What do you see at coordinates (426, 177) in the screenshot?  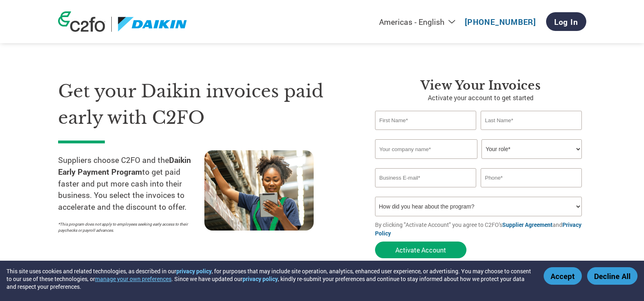 I see `input: Invalid Email format` at bounding box center [426, 177].